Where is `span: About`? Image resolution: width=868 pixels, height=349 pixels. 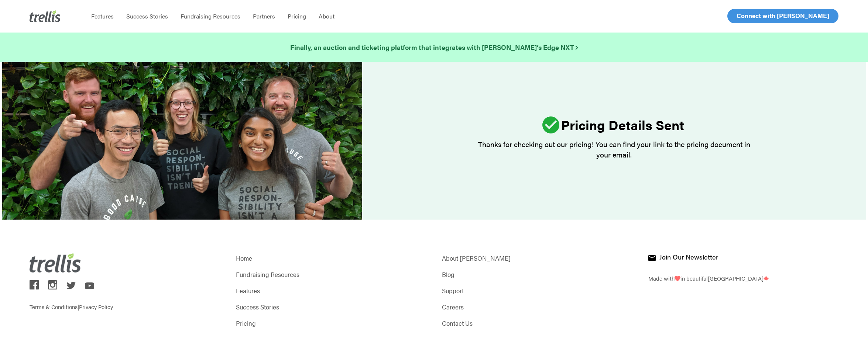 span: About is located at coordinates (326, 16).